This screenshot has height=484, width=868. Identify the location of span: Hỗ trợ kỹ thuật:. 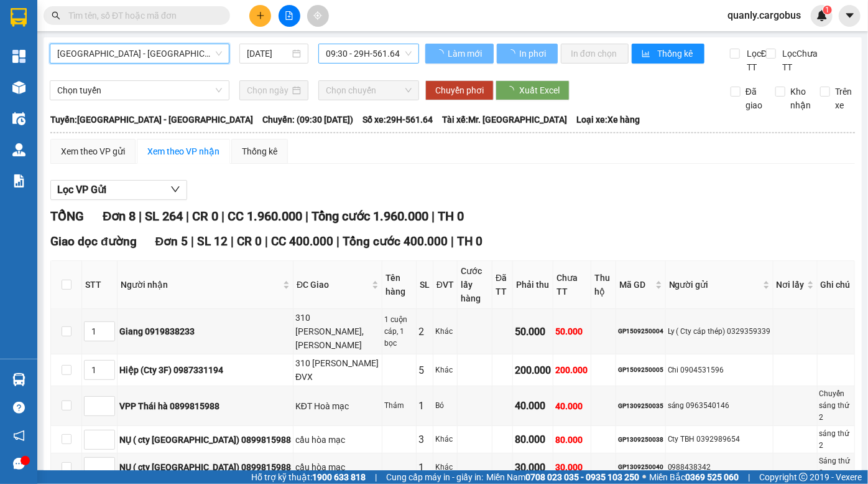
(309, 477).